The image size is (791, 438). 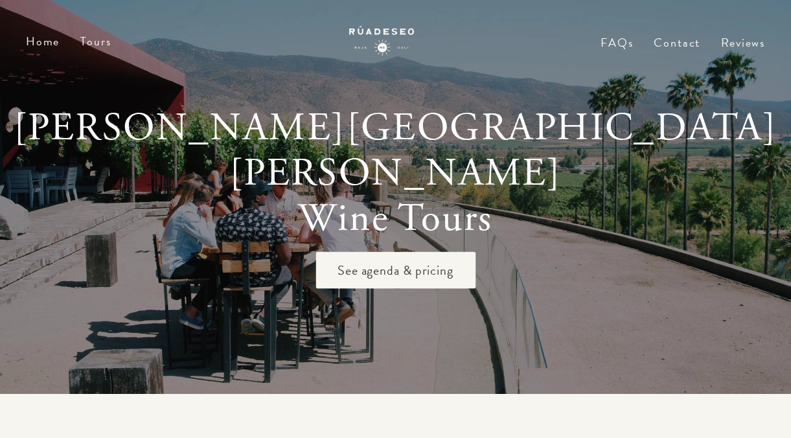 What do you see at coordinates (677, 52) in the screenshot?
I see `a: Contact` at bounding box center [677, 52].